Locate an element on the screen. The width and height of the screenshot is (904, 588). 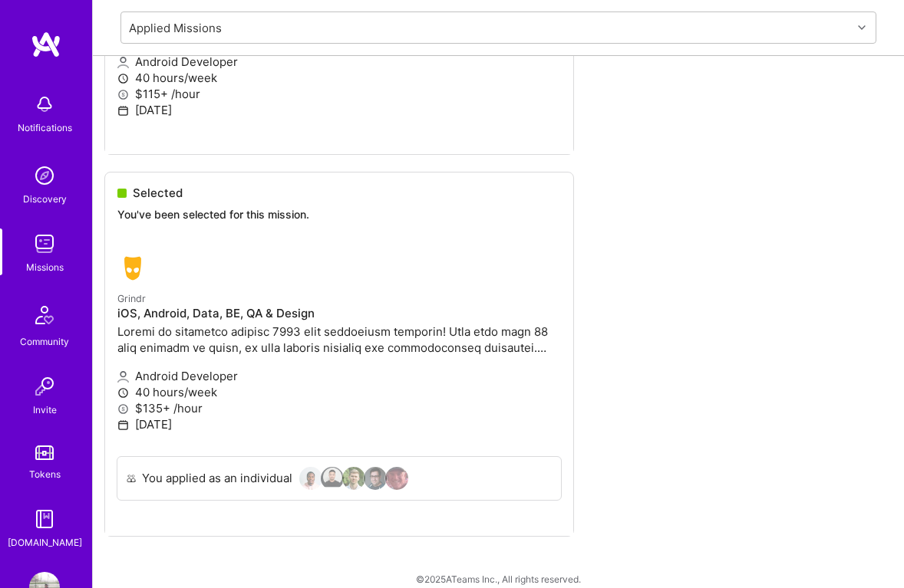
img: Invite is located at coordinates (44, 387).